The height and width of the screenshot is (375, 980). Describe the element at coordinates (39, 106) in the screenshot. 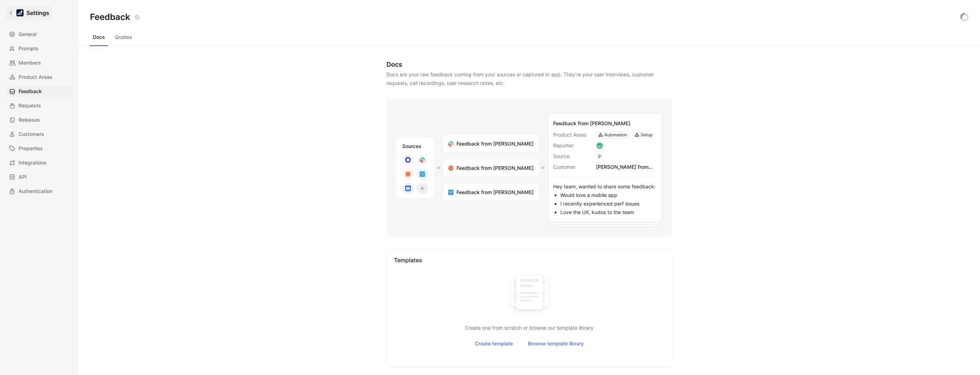

I see `a: Requests` at that location.